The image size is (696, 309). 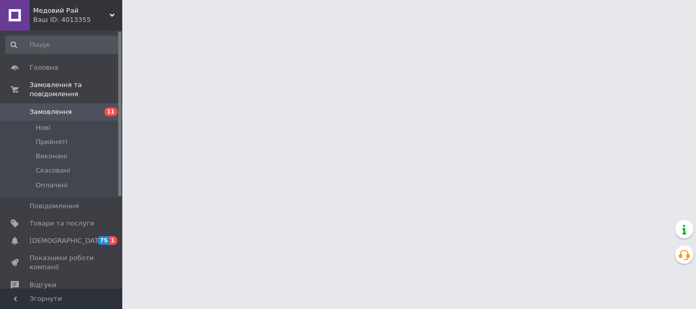 What do you see at coordinates (51, 156) in the screenshot?
I see `span: Виконані` at bounding box center [51, 156].